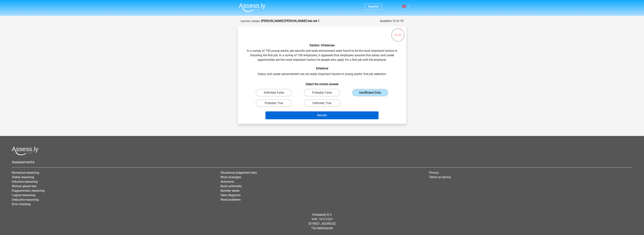 The image size is (644, 235). I want to click on a: Word problems, so click(231, 199).